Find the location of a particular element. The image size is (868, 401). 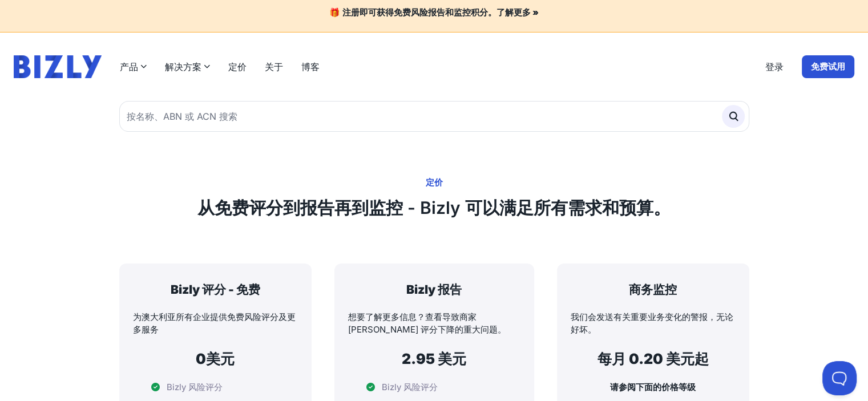

font: Bizly 评分 - 免费 is located at coordinates (215, 289).